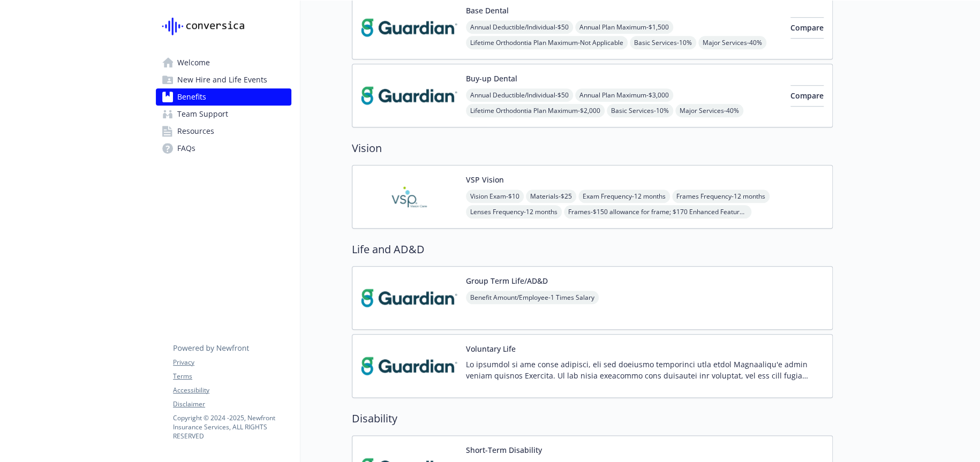  I want to click on span: Lenses Frequency - 12 months, so click(513, 211).